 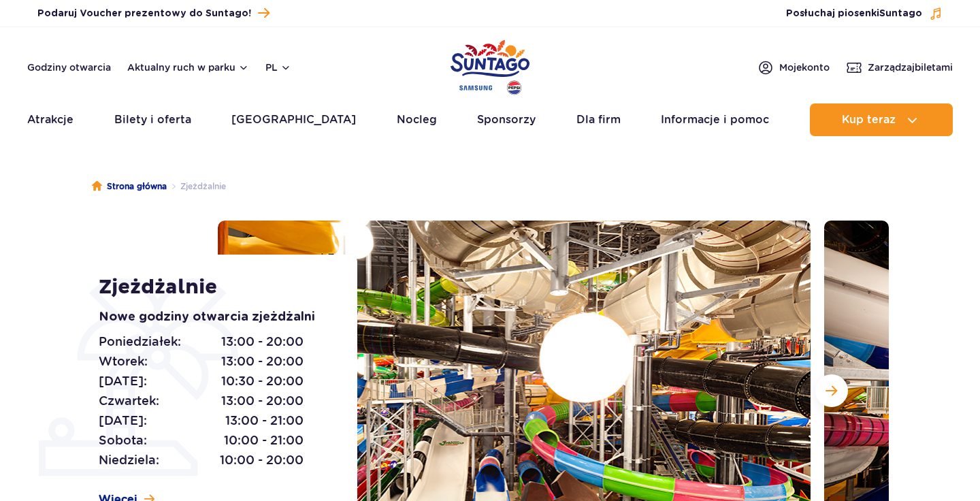 What do you see at coordinates (140, 342) in the screenshot?
I see `span: Poniedziałek:` at bounding box center [140, 342].